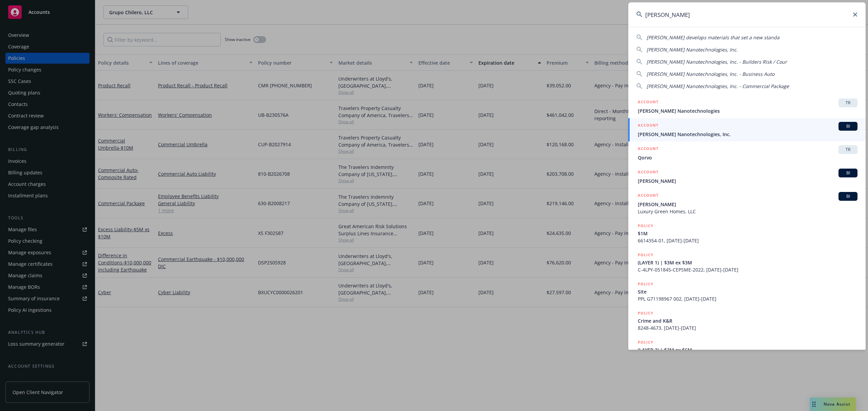  Describe the element at coordinates (747, 153) in the screenshot. I see `a: ACCOUNTTRQorvo` at that location.